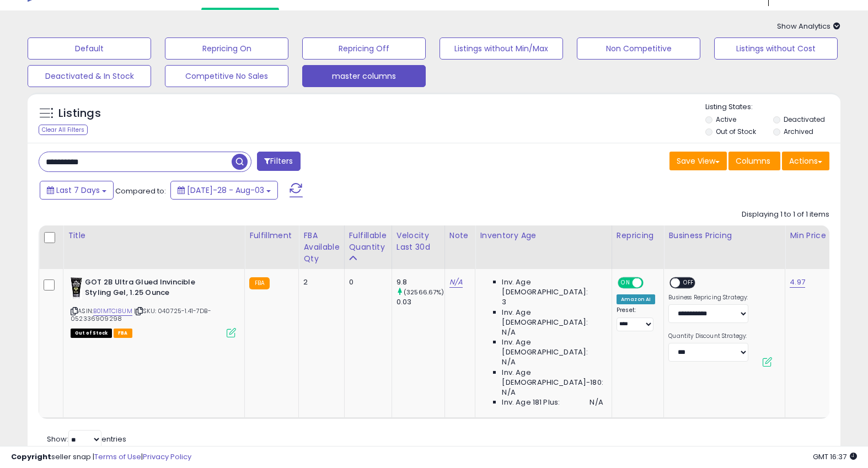 The height and width of the screenshot is (468, 868). Describe the element at coordinates (708, 336) in the screenshot. I see `label: Quantity Discount Strategy:` at that location.